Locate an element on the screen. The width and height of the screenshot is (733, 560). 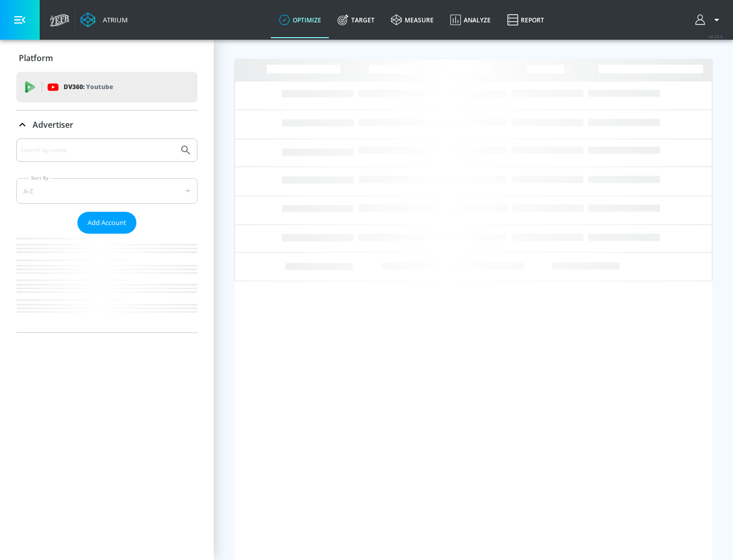
p: Youtube is located at coordinates (99, 87).